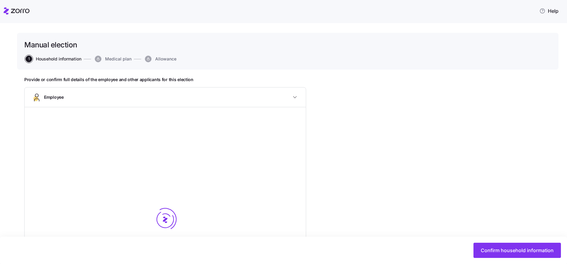 The width and height of the screenshot is (567, 264). What do you see at coordinates (59, 59) in the screenshot?
I see `span: Household information` at bounding box center [59, 59].